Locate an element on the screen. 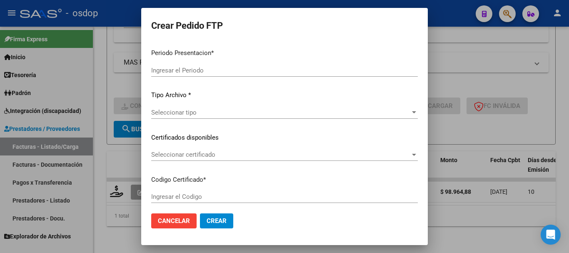 The height and width of the screenshot is (253, 569). button: Cancelar is located at coordinates (174, 221).